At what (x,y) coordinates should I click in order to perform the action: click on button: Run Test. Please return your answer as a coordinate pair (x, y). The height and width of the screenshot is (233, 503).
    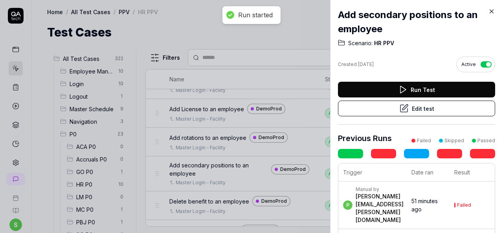
    Looking at the image, I should click on (417, 90).